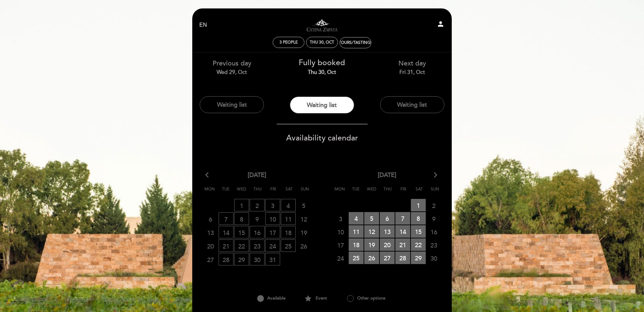  I want to click on i: star, so click(308, 298).